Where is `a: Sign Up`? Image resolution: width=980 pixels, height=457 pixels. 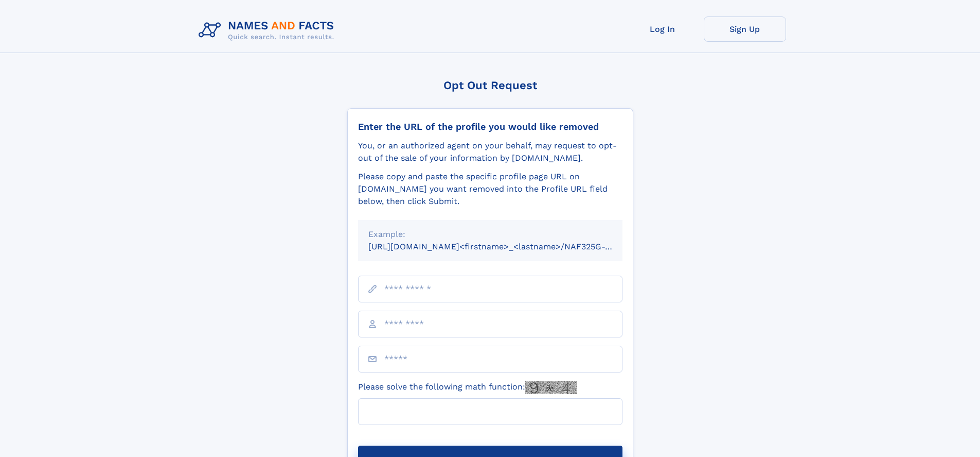 a: Sign Up is located at coordinates (745, 29).